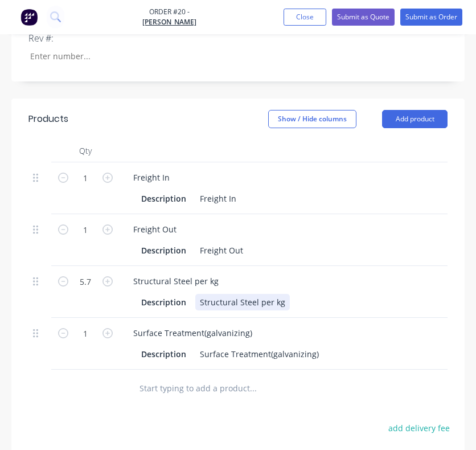 Image resolution: width=476 pixels, height=450 pixels. What do you see at coordinates (312, 119) in the screenshot?
I see `button: Show / Hide columns` at bounding box center [312, 119].